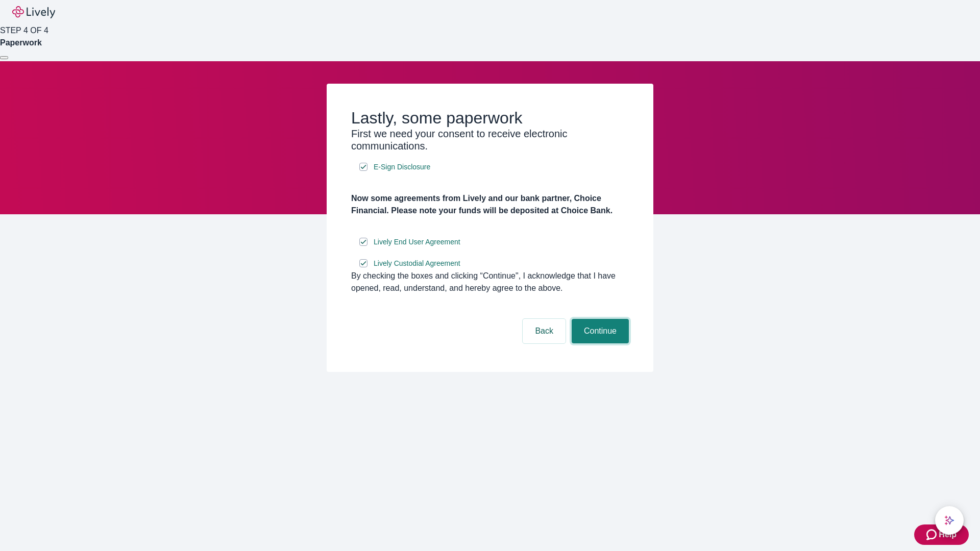 The height and width of the screenshot is (551, 980). What do you see at coordinates (490, 282) in the screenshot?
I see `div: By checking the boxes and clicking “Continue", I acknowledge that I have opened, read, understand...` at bounding box center [490, 282].